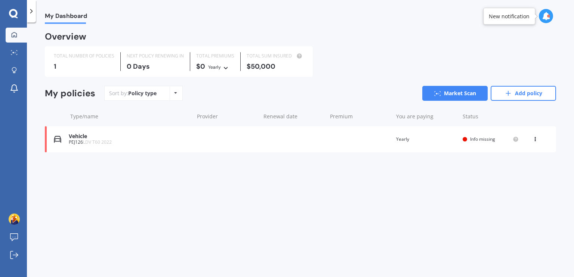  Describe the element at coordinates (523, 93) in the screenshot. I see `a: Add policy` at that location.